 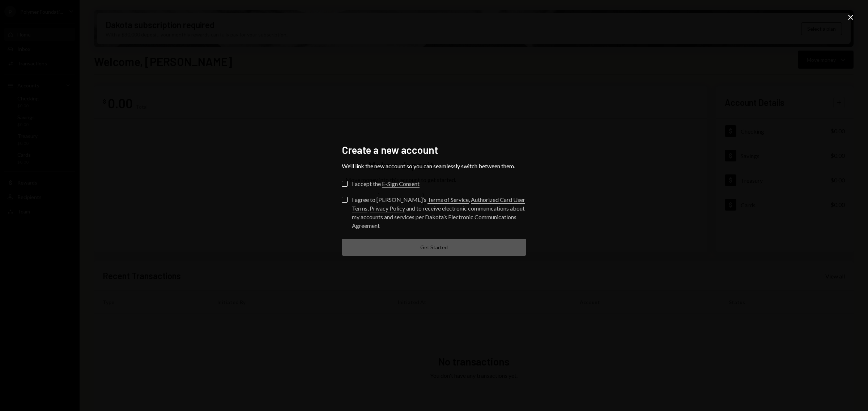 What do you see at coordinates (448, 199) in the screenshot?
I see `a: Terms of Service` at bounding box center [448, 199].